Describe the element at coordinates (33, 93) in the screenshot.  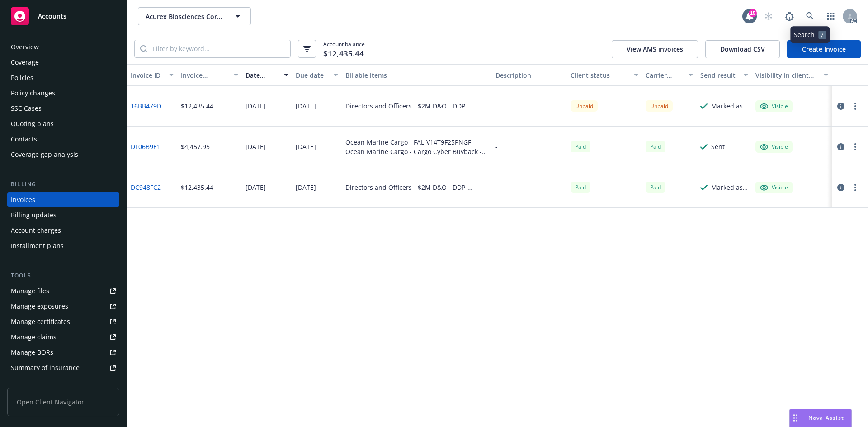
I see `div: Policy changes` at that location.